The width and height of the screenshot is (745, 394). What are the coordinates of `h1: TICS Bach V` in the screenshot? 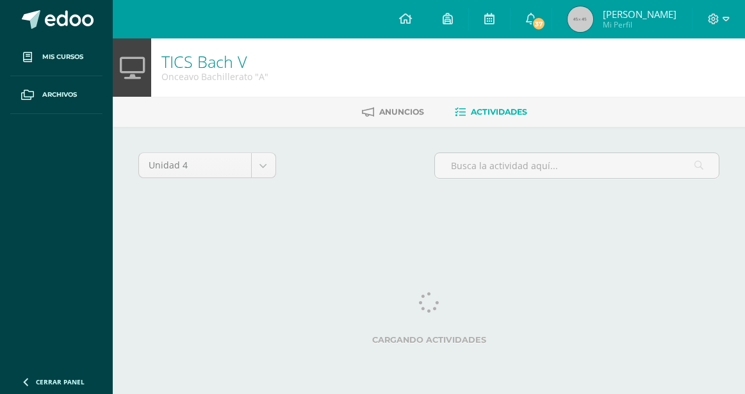 It's located at (215, 62).